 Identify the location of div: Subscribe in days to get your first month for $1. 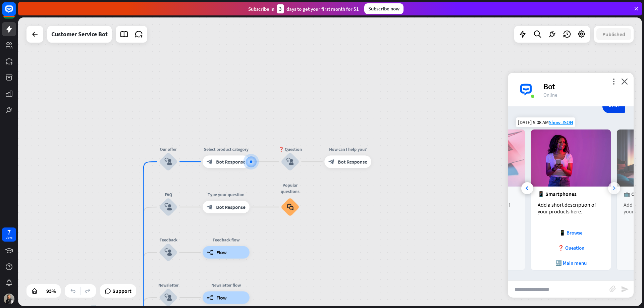
(303, 9).